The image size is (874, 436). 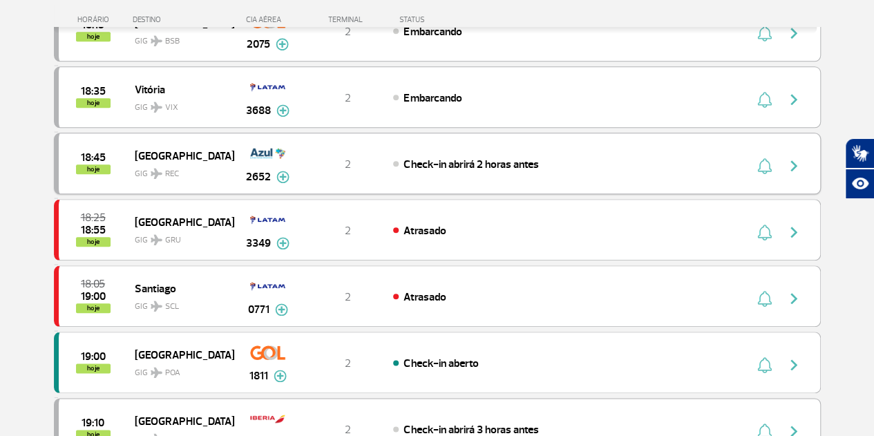 What do you see at coordinates (259, 310) in the screenshot?
I see `span: 0771` at bounding box center [259, 310].